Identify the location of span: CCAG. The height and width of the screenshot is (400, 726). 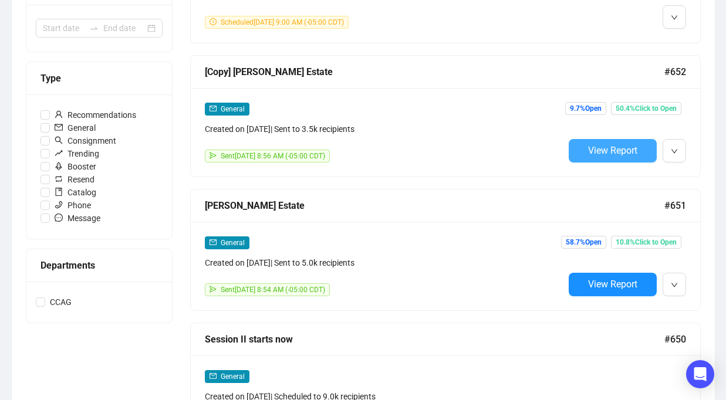
(60, 302).